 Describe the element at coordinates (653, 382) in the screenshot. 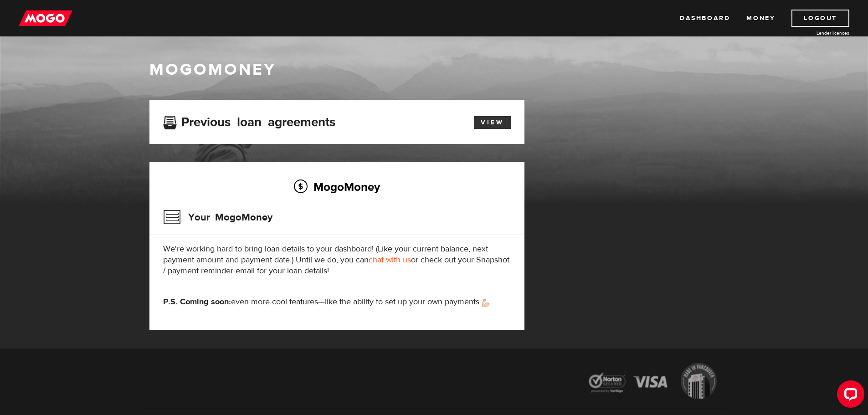

I see `img: legal-icons-92a2ffecb4d32d839781d1b4e4802d7b.png` at that location.